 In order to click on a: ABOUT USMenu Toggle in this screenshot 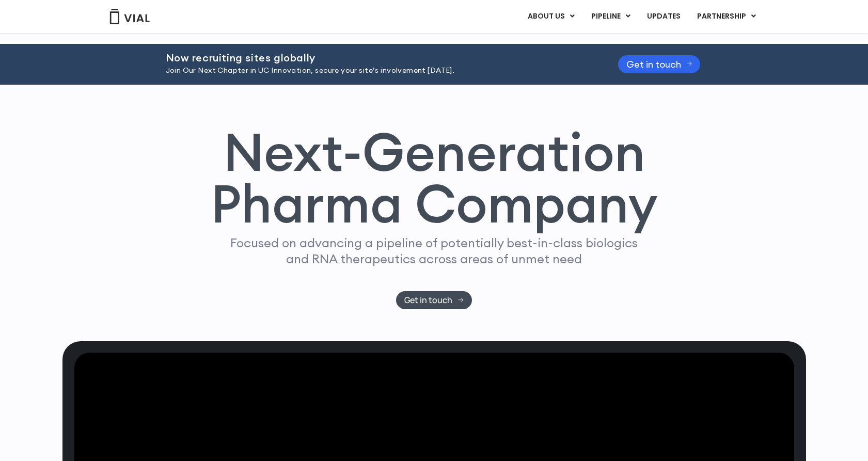, I will do `click(551, 17)`.